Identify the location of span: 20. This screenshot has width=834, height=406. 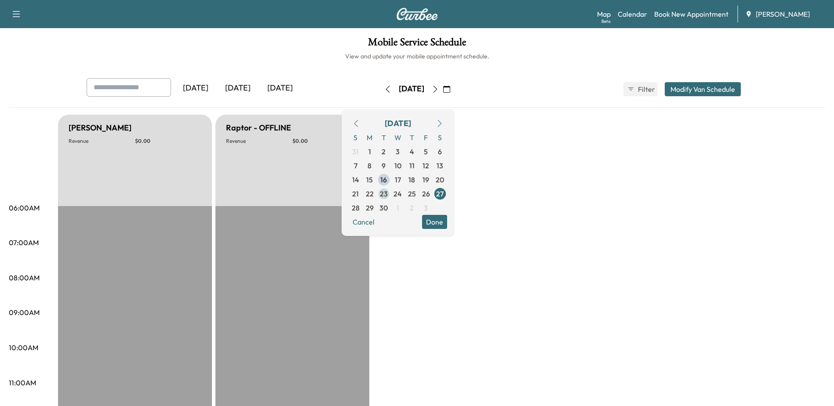
(440, 180).